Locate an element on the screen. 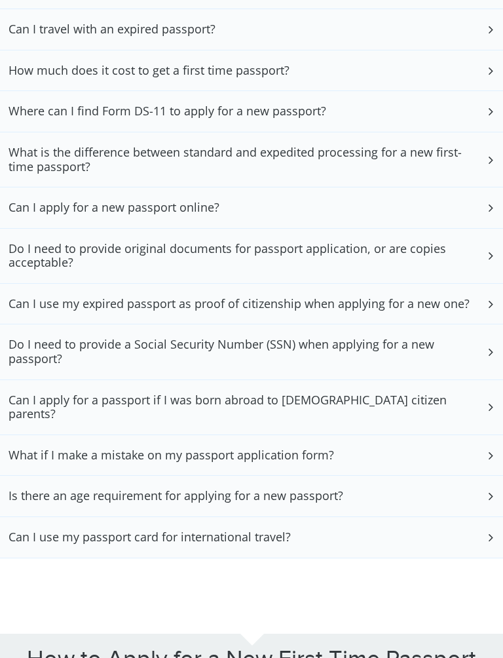 This screenshot has width=503, height=658. h3: Do I need to provide a Social Security Number (SSN) when applying for a new passport? is located at coordinates (247, 351).